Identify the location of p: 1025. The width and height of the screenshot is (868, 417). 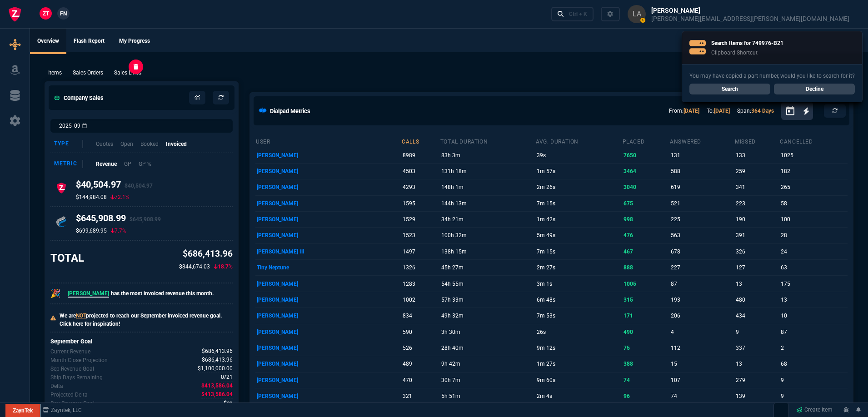
(813, 156).